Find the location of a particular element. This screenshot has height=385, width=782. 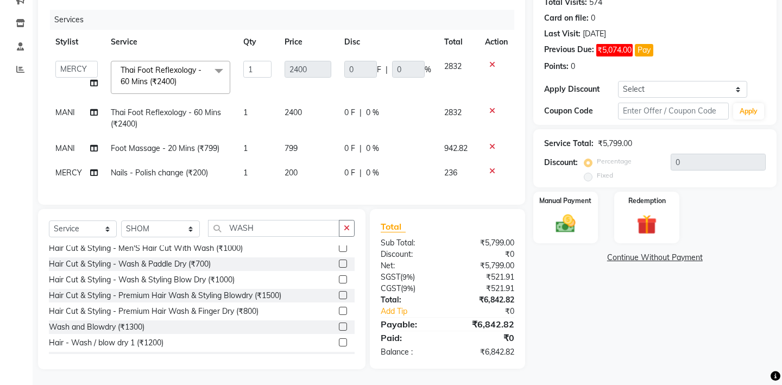

span: Foot Massage - 20 Mins (₹799) is located at coordinates (165, 148).